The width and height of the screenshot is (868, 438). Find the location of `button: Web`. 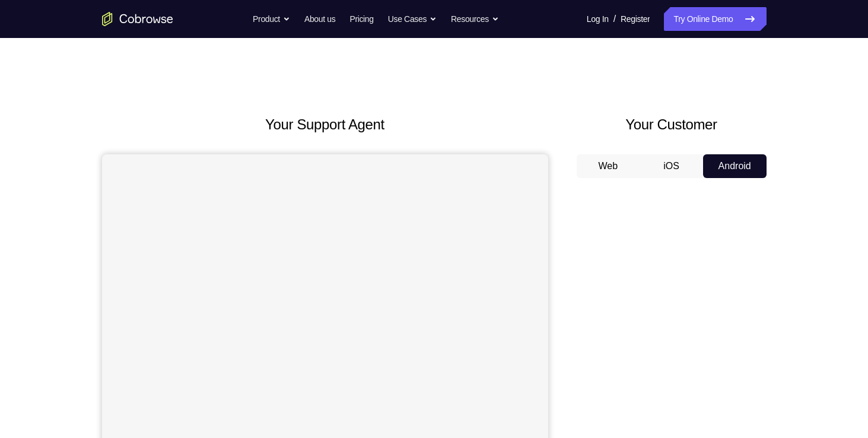

button: Web is located at coordinates (608, 166).